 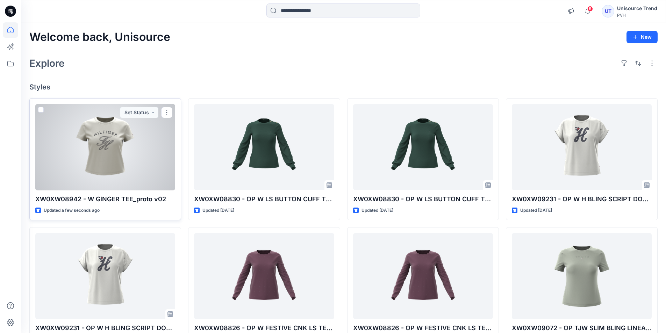 What do you see at coordinates (47, 63) in the screenshot?
I see `h2: Explore` at bounding box center [47, 63].